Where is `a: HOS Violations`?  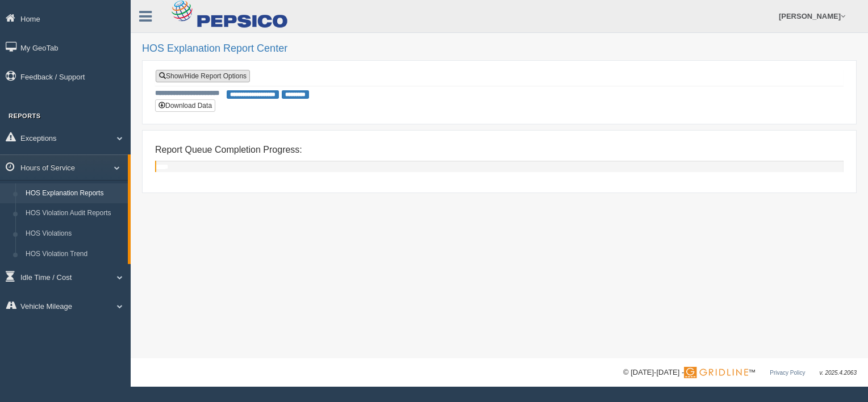
a: HOS Violations is located at coordinates (74, 234).